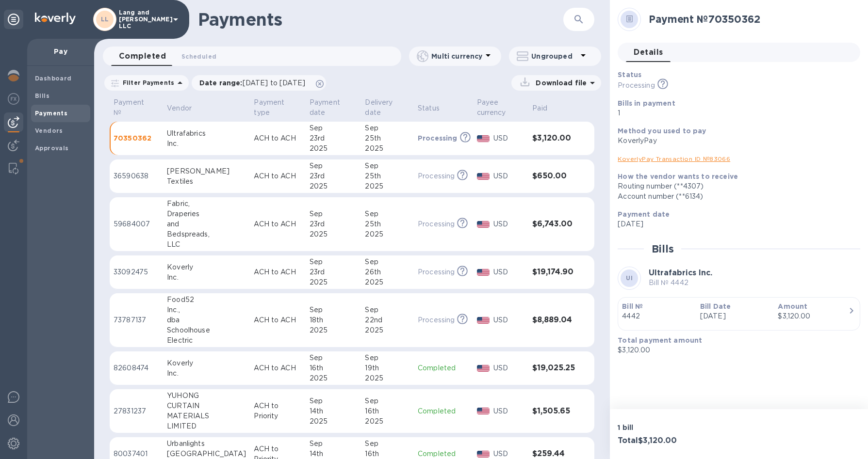 Image resolution: width=868 pixels, height=459 pixels. What do you see at coordinates (52, 148) in the screenshot?
I see `b: Approvals` at bounding box center [52, 148].